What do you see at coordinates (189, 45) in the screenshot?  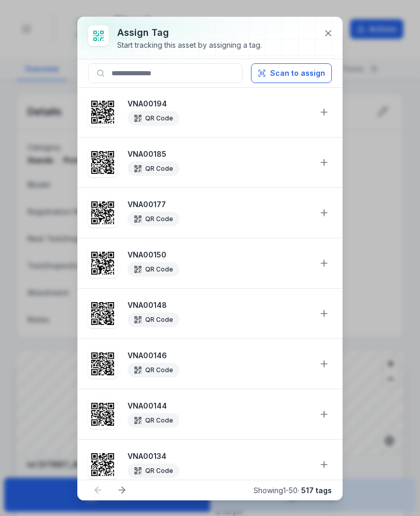 I see `div: Start tracking this asset by assigning a tag.` at bounding box center [189, 45].